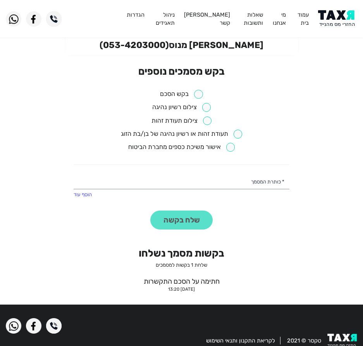 The height and width of the screenshot is (346, 363). What do you see at coordinates (134, 45) in the screenshot?
I see `span: (053-4203000)` at bounding box center [134, 45].